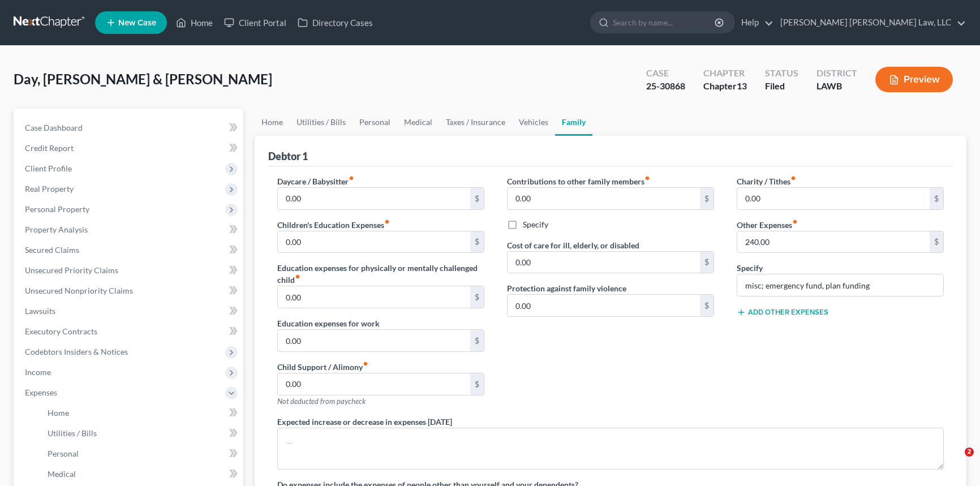 This screenshot has width=980, height=486. What do you see at coordinates (49, 148) in the screenshot?
I see `span: Credit Report` at bounding box center [49, 148].